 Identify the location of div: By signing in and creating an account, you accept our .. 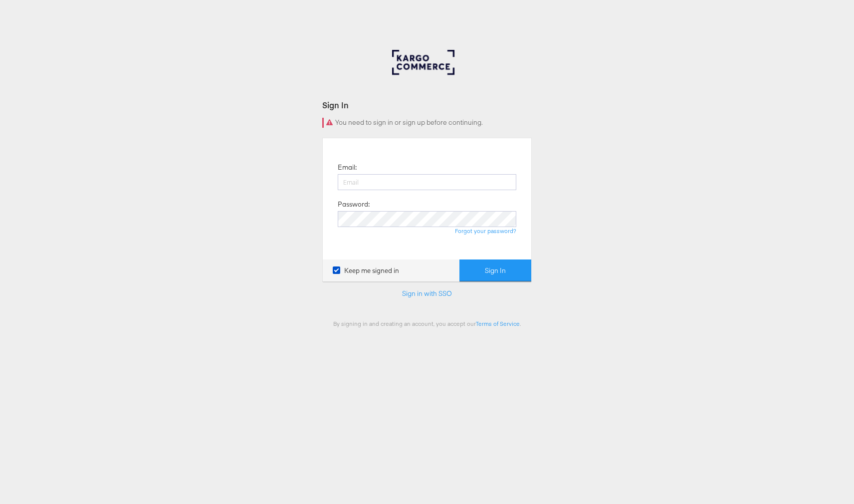
(427, 323).